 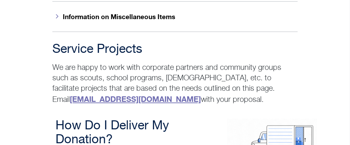 I want to click on h2: Service Projects, so click(x=175, y=49).